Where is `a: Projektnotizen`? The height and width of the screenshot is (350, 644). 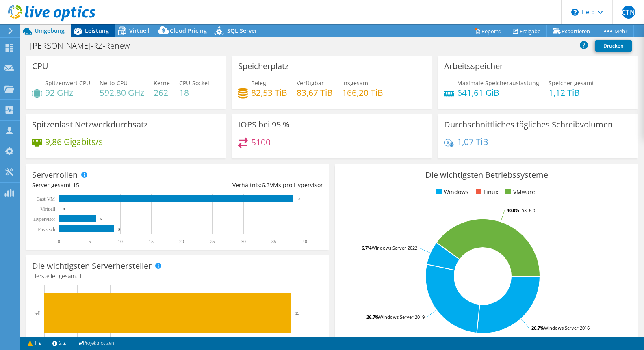 a: Projektnotizen is located at coordinates (95, 343).